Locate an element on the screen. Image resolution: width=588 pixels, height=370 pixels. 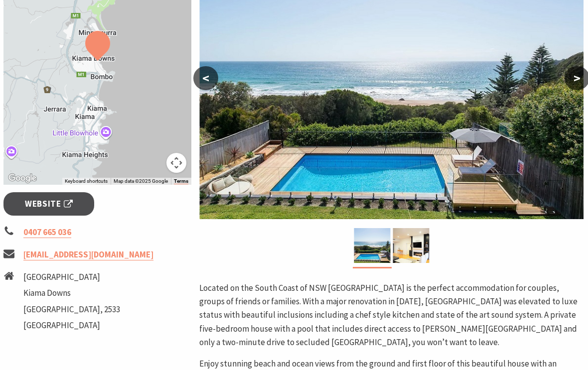
a: Terms (opens in new tab) is located at coordinates (182, 182).